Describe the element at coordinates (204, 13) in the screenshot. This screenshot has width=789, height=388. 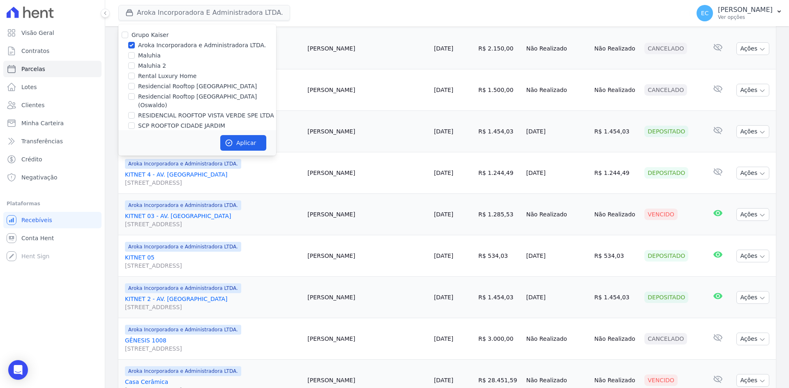
I see `button: Aroka Incorporadora E Administradora LTDA.` at that location.